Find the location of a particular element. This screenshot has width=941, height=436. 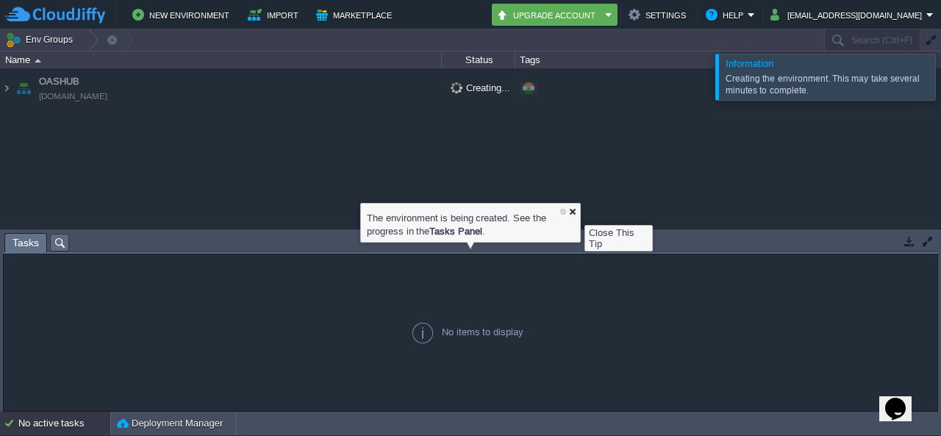

b: Tasks Panel is located at coordinates (456, 231).